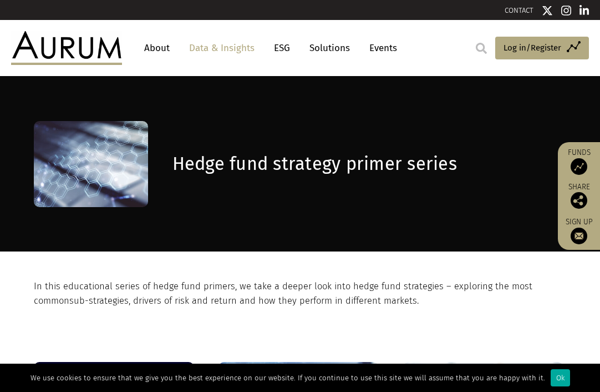  Describe the element at coordinates (542, 48) in the screenshot. I see `a: Log in/Register` at that location.